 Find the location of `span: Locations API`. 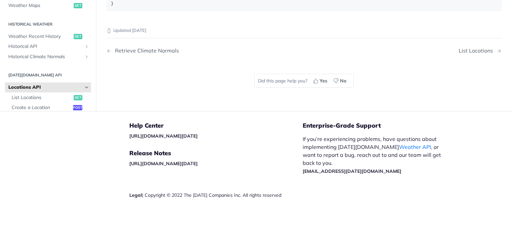

span: Locations API is located at coordinates (45, 88).